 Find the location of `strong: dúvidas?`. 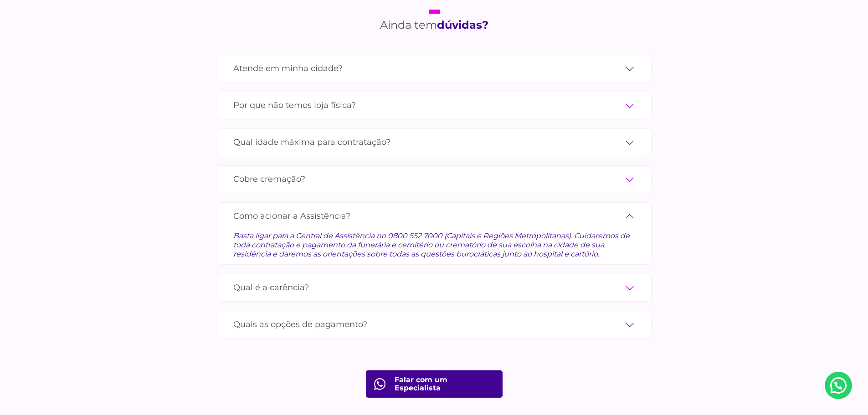

strong: dúvidas? is located at coordinates (463, 25).